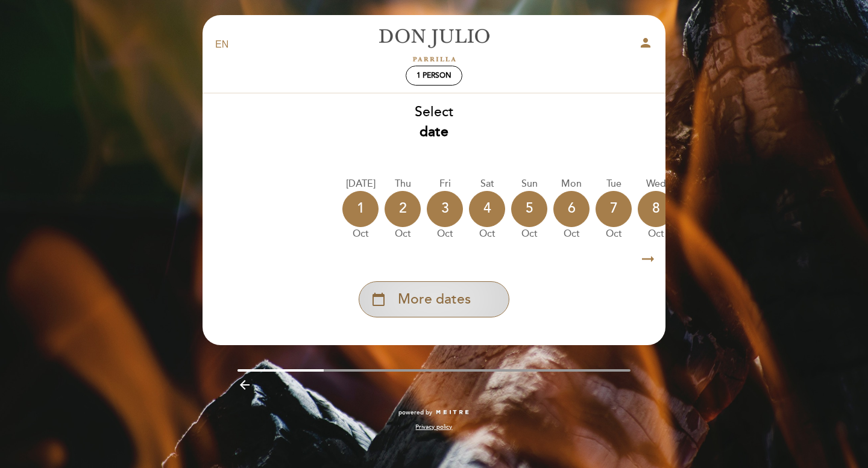  Describe the element at coordinates (655, 209) in the screenshot. I see `div: 8` at that location.